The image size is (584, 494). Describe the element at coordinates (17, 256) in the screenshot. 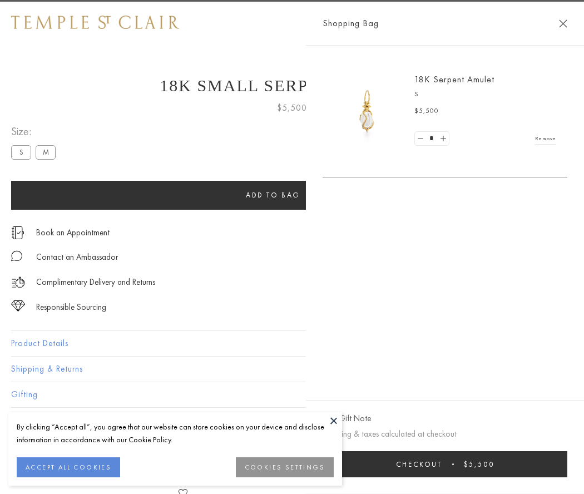

I see `img: MessageIcon-01_2.svg` at that location.